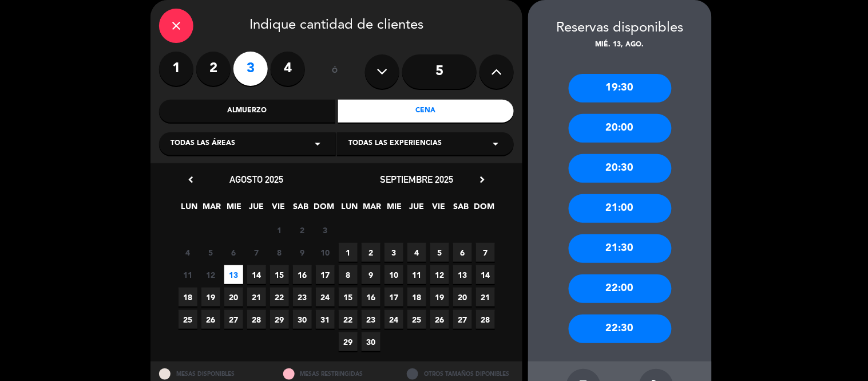 Image resolution: width=868 pixels, height=381 pixels. What do you see at coordinates (620, 249) in the screenshot?
I see `div: 21:30` at bounding box center [620, 249].